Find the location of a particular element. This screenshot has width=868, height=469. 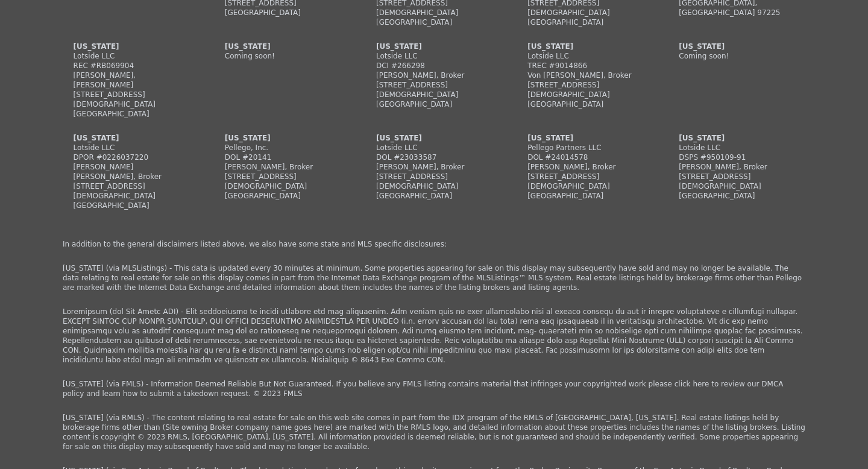

div: Pellego Partners LLC is located at coordinates (585, 147).